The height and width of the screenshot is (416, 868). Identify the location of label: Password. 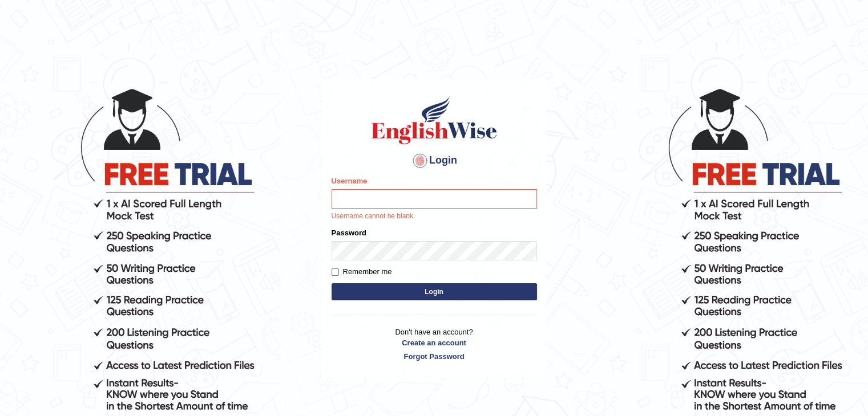
(349, 233).